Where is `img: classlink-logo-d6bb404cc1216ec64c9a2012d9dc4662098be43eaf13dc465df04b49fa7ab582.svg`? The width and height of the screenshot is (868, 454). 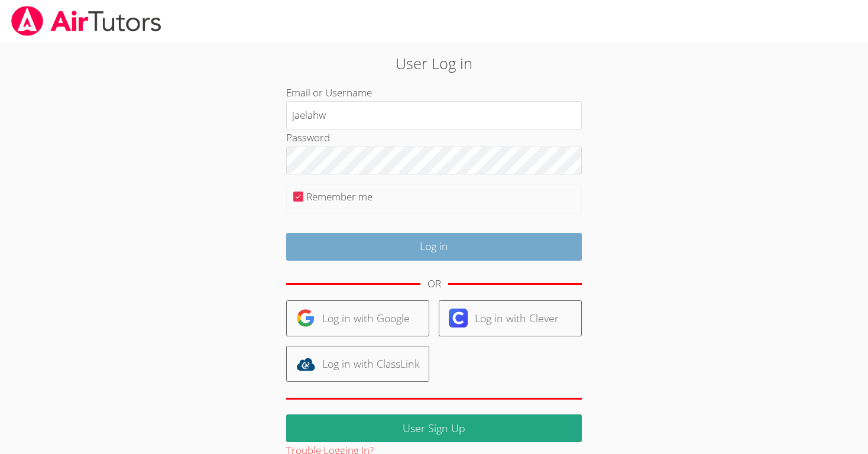 img: classlink-logo-d6bb404cc1216ec64c9a2012d9dc4662098be43eaf13dc465df04b49fa7ab582.svg is located at coordinates (306, 364).